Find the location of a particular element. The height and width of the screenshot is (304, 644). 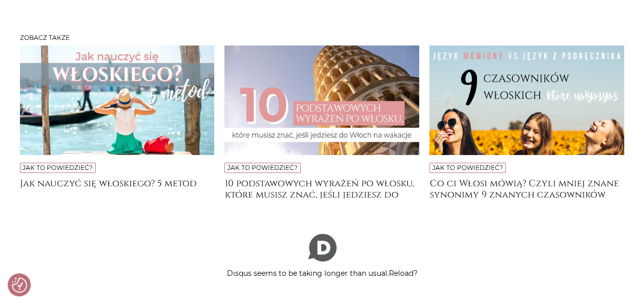

p: Disqus seems to be taking longer than usual. ? is located at coordinates (322, 274).